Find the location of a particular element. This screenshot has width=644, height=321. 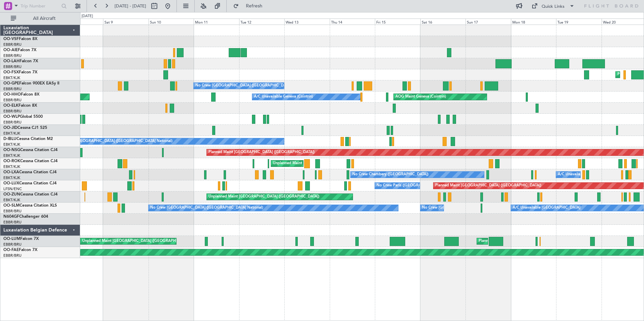

span: OO-LUX is located at coordinates (11, 183).